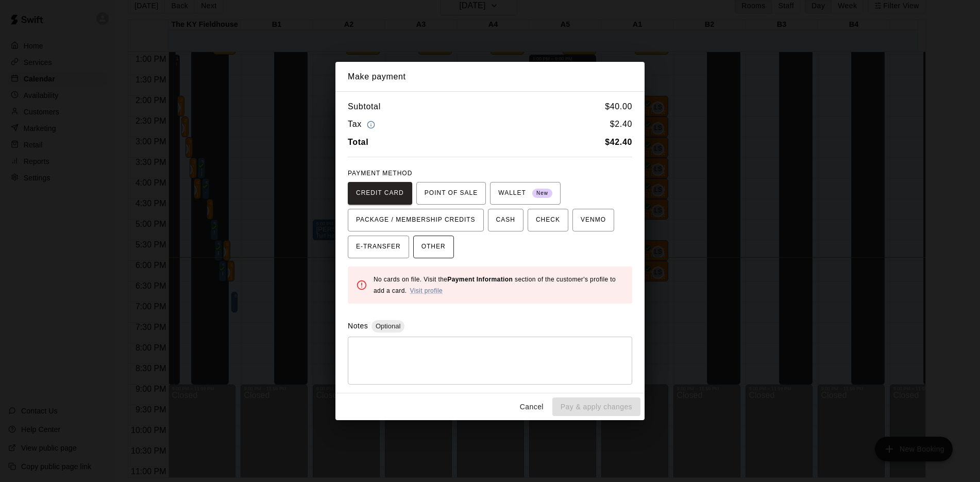 The height and width of the screenshot is (482, 980). What do you see at coordinates (380, 193) in the screenshot?
I see `button: CREDIT CARD` at bounding box center [380, 193].